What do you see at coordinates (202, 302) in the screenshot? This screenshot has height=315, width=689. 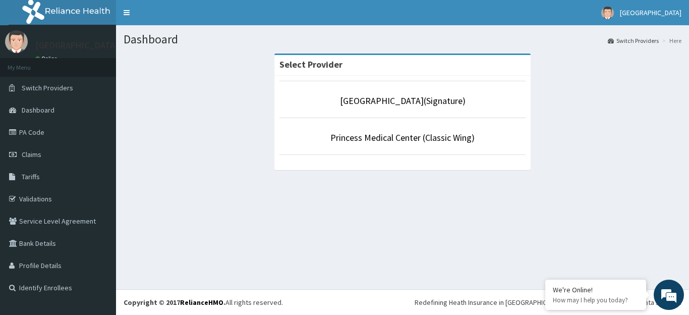 I see `a: RelianceHMO` at bounding box center [202, 302].